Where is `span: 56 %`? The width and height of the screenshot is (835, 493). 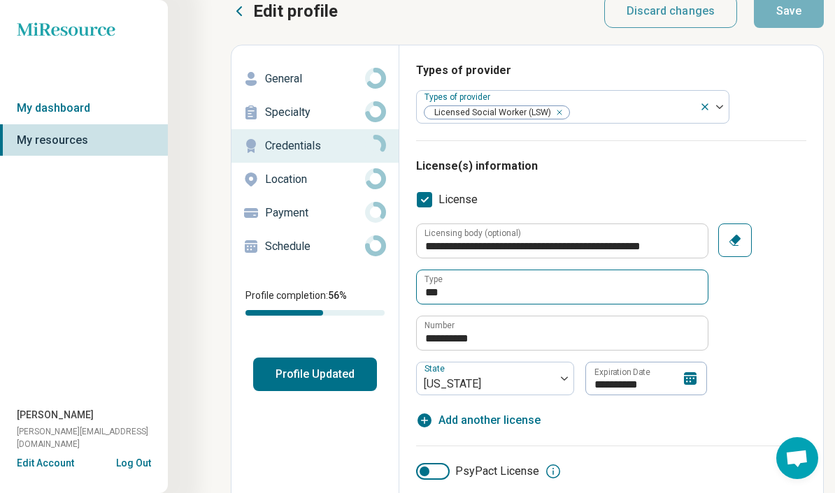 span: 56 % is located at coordinates (337, 296).